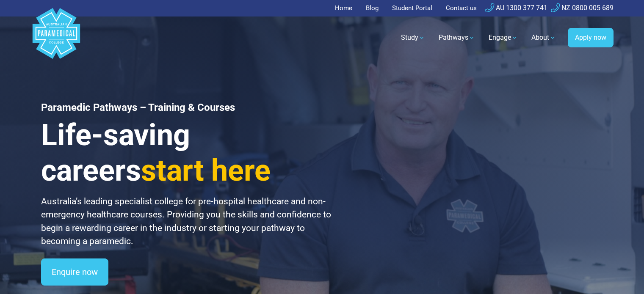 Image resolution: width=644 pixels, height=294 pixels. What do you see at coordinates (516, 8) in the screenshot?
I see `a: AU 1300 377 741` at bounding box center [516, 8].